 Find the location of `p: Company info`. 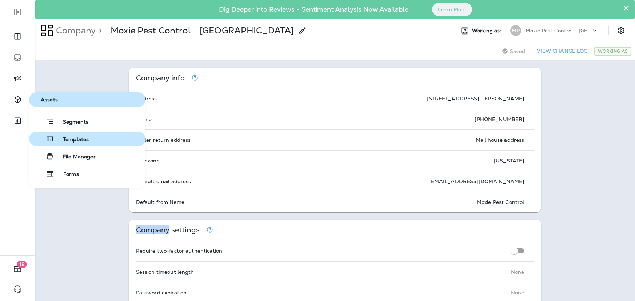

p: Company info is located at coordinates (160, 78).